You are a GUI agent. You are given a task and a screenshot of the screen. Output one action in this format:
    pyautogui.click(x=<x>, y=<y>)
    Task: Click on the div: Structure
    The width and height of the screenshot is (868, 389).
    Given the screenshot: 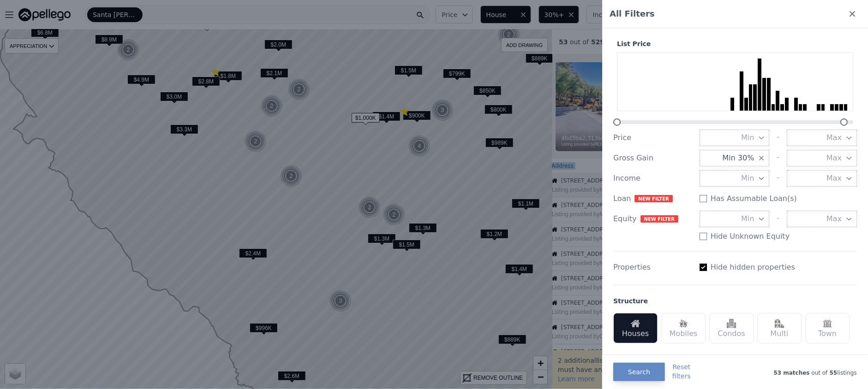 What is the action you would take?
    pyautogui.click(x=631, y=301)
    